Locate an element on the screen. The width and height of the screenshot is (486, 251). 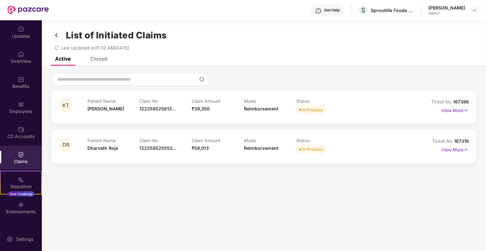
span: DR is located at coordinates (66, 145).